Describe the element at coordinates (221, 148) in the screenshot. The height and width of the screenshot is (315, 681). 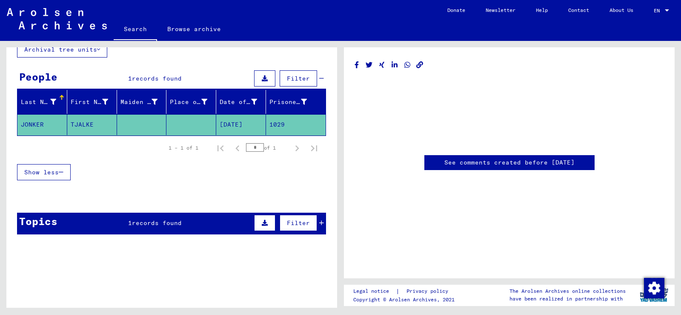
I see `button: First page` at that location.